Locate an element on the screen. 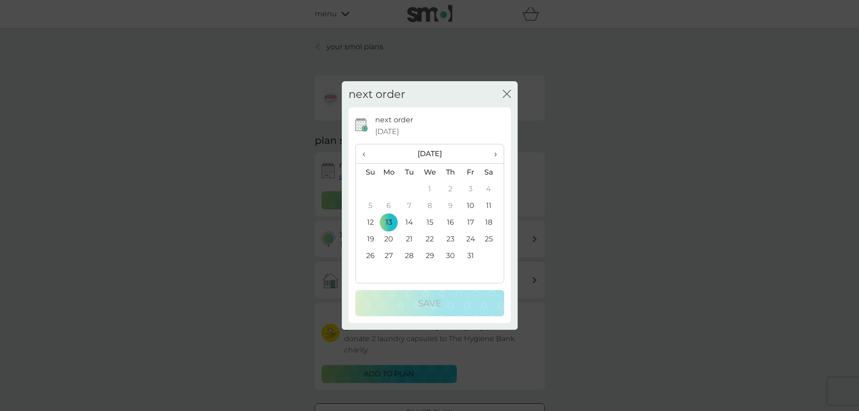 This screenshot has width=859, height=411. td: 8 is located at coordinates (430, 205).